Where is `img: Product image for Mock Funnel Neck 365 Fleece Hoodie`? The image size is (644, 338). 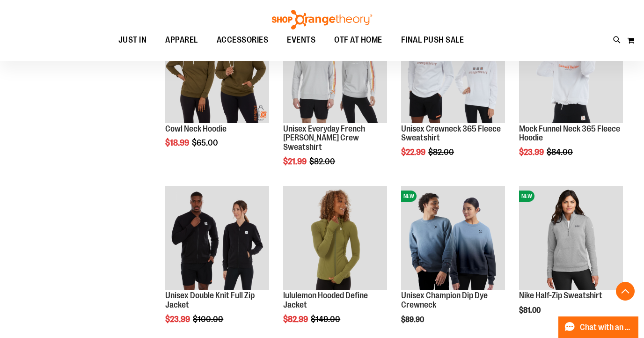
img: Product image for Mock Funnel Neck 365 Fleece Hoodie is located at coordinates (571, 71).